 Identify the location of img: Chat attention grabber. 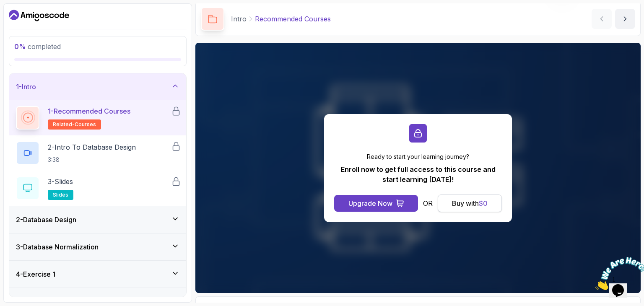
(29, 20).